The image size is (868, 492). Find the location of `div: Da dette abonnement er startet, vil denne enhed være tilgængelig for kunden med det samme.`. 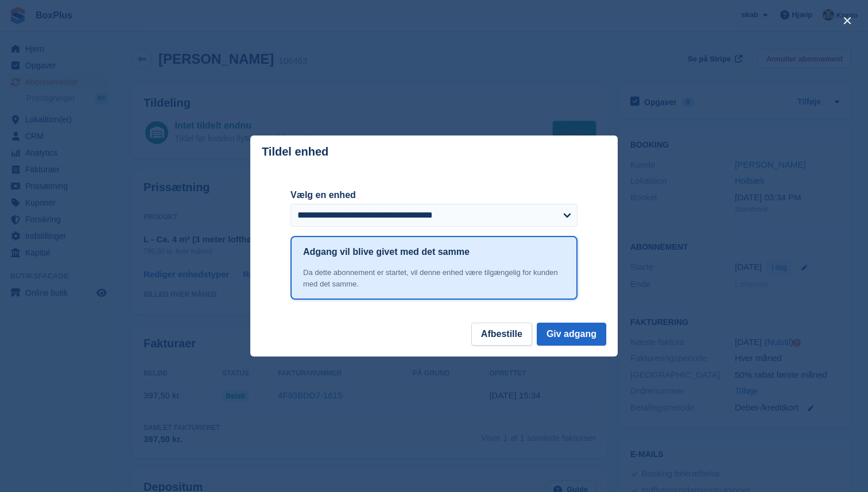

div: Da dette abonnement er startet, vil denne enhed være tilgængelig for kunden med det samme. is located at coordinates (434, 278).